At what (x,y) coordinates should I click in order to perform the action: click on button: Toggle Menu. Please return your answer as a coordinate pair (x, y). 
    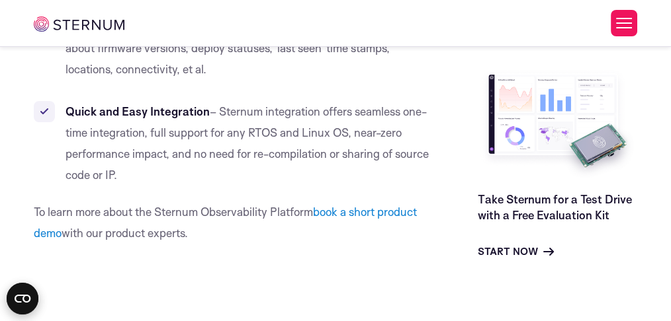
    Looking at the image, I should click on (624, 23).